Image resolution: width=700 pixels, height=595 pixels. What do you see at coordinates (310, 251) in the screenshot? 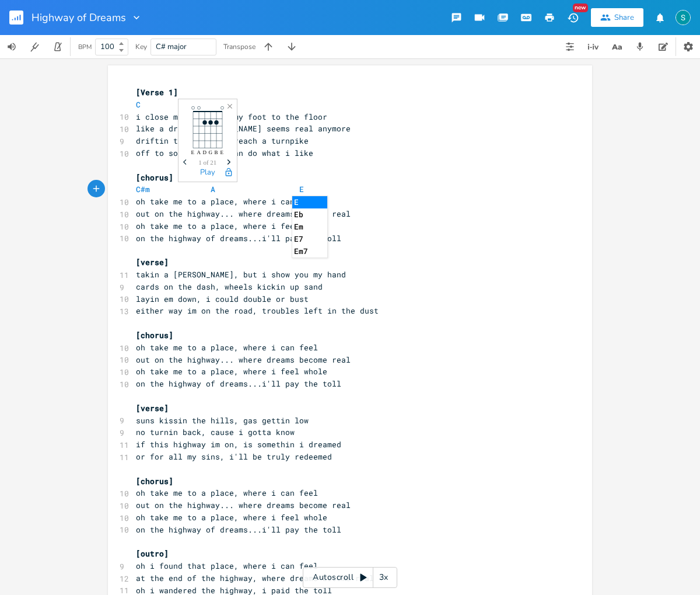
I see `li: Em7` at bounding box center [310, 251].